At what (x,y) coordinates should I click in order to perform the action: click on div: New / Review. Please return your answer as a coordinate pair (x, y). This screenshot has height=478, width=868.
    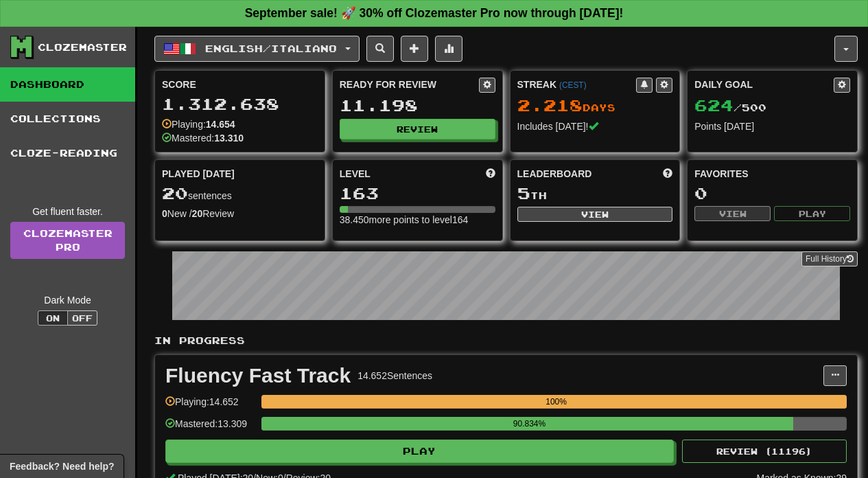
    Looking at the image, I should click on (240, 213).